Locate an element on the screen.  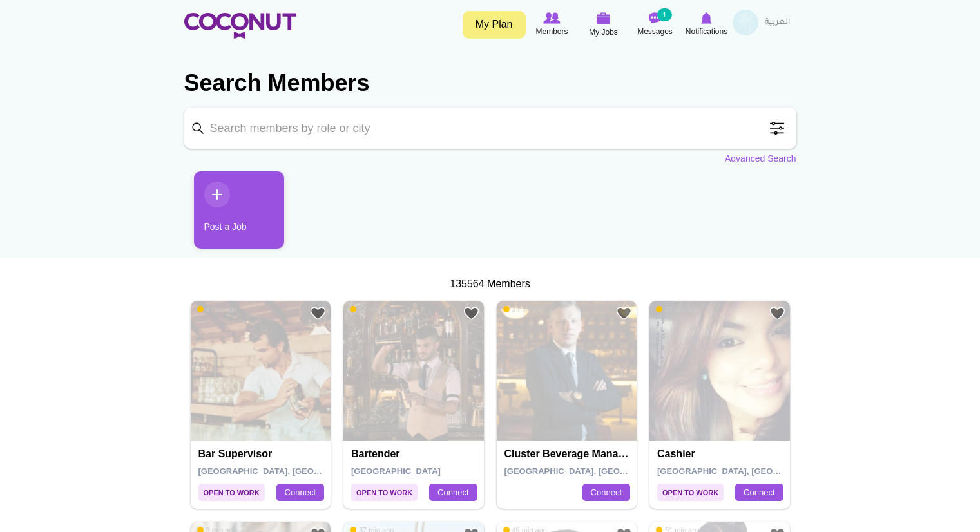
a: My Plan is located at coordinates (494, 25).